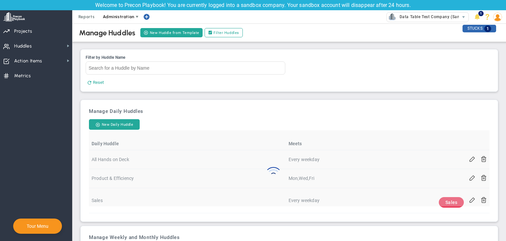  Describe the element at coordinates (171, 33) in the screenshot. I see `button: New Huddle from Template` at that location.